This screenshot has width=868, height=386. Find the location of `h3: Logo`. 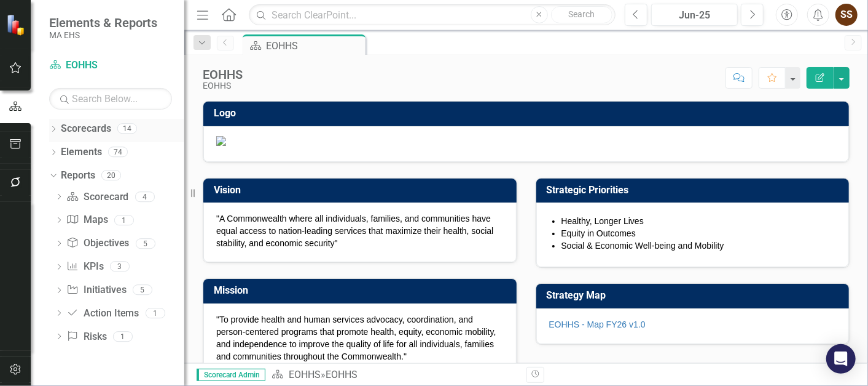

h3: Logo is located at coordinates (528, 113).